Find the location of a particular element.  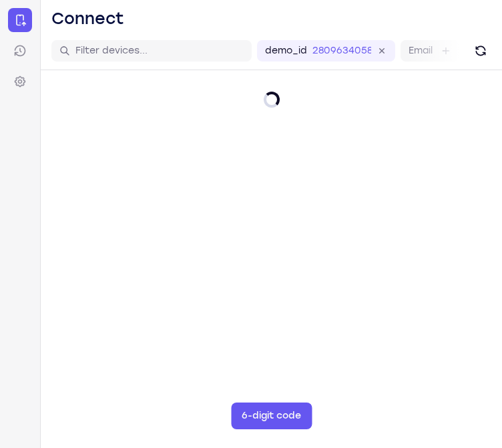

a: Connect is located at coordinates (20, 20).